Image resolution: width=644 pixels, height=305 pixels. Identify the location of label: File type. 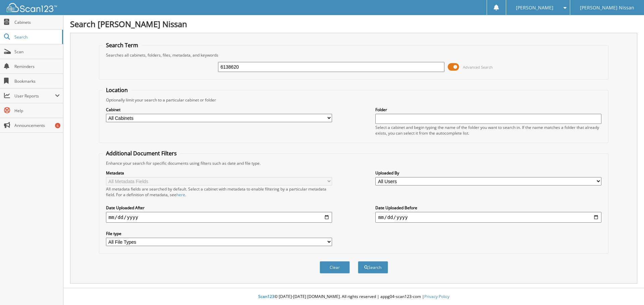
(219, 233).